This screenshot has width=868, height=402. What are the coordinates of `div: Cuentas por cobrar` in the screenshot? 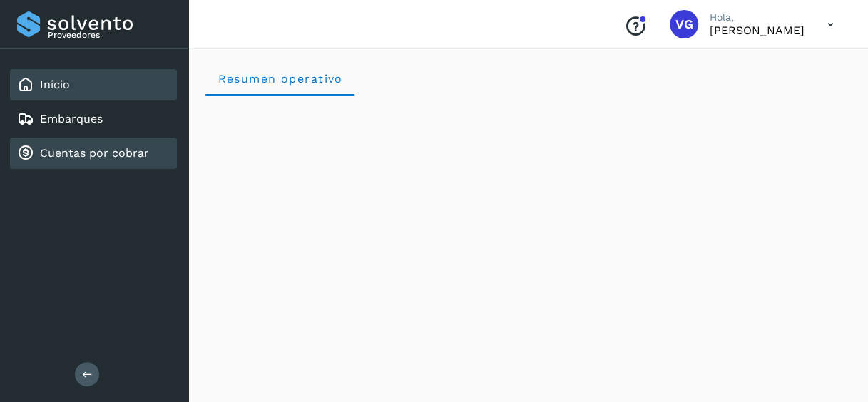 It's located at (94, 153).